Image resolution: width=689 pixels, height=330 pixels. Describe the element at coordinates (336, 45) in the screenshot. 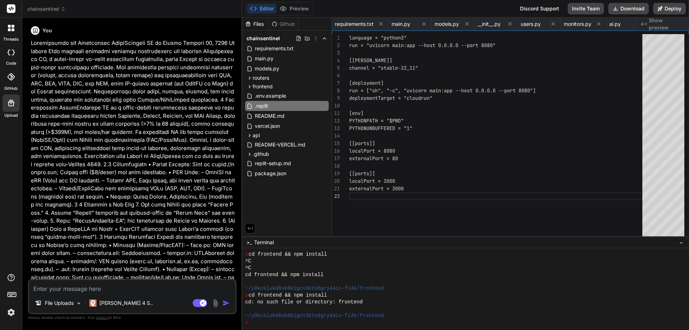

I see `div: 2` at that location.